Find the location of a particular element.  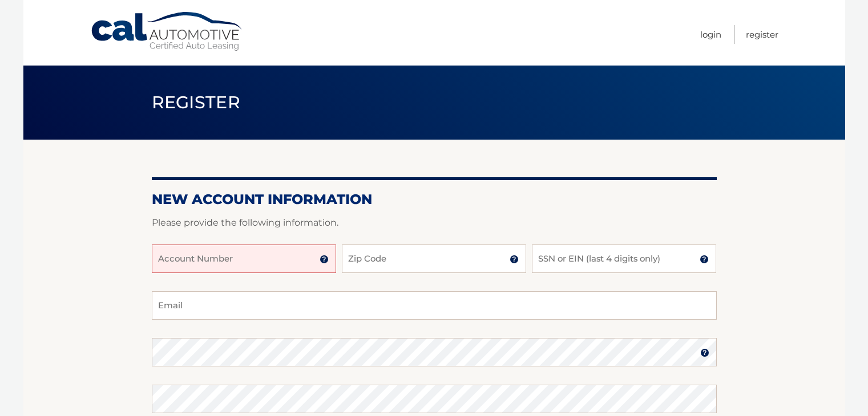

input: SSN or EIN (last 4 digits only) is located at coordinates (624, 259).